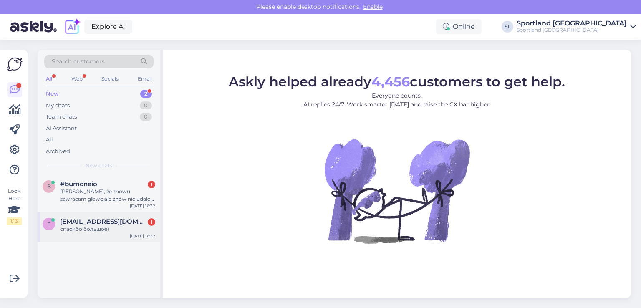 This screenshot has width=641, height=308. I want to click on span: temirbekovsagymbek55@gmail.com, so click(104, 222).